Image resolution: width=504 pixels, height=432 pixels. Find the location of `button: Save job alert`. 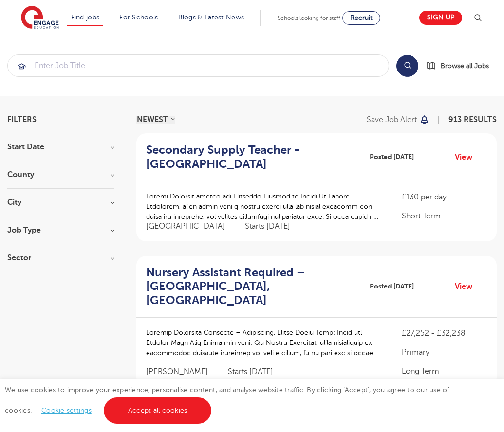

button: Save job alert is located at coordinates (398, 120).